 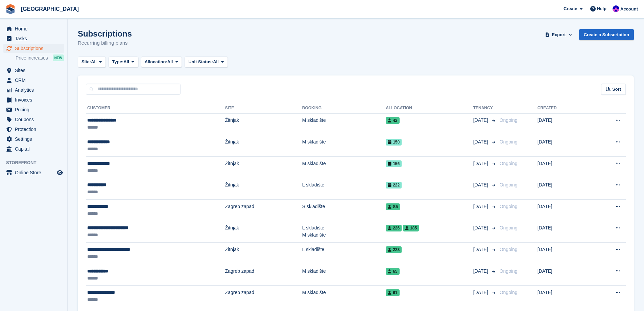 I want to click on span: S5, so click(x=393, y=207).